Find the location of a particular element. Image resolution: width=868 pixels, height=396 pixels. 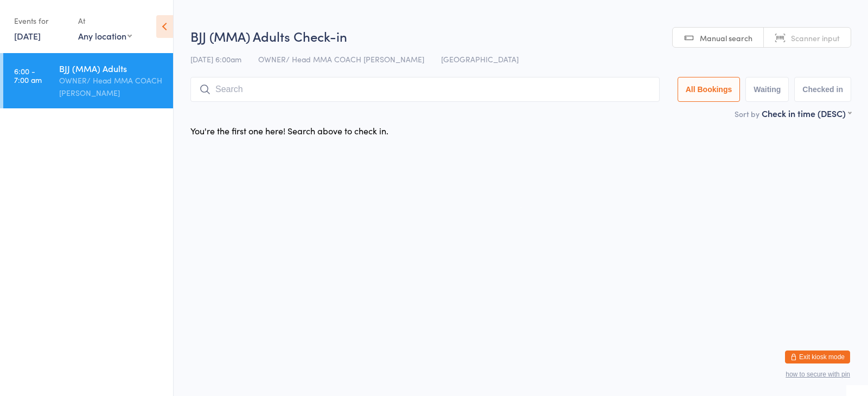

div: Check in time (DESC) is located at coordinates (806, 113).